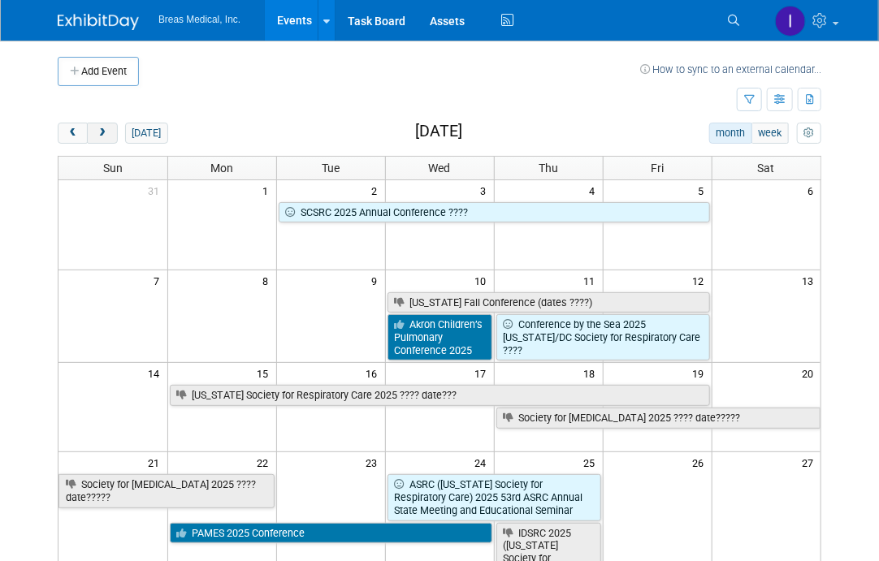  I want to click on a: How to sync to an external calendar..., so click(730, 69).